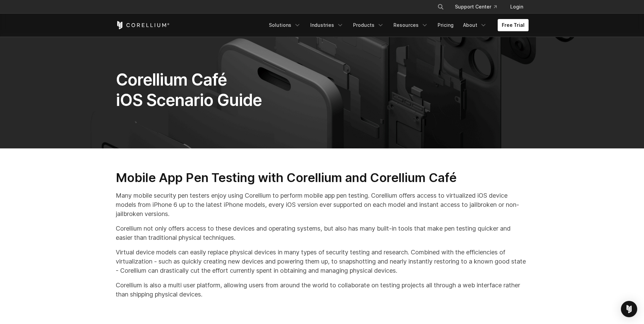 Image resolution: width=644 pixels, height=324 pixels. Describe the element at coordinates (475, 7) in the screenshot. I see `a: Support Center` at that location.